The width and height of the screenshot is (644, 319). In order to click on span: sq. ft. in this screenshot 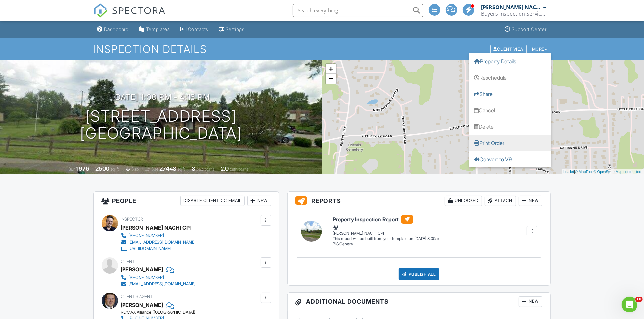, I will do `click(115, 169)`.